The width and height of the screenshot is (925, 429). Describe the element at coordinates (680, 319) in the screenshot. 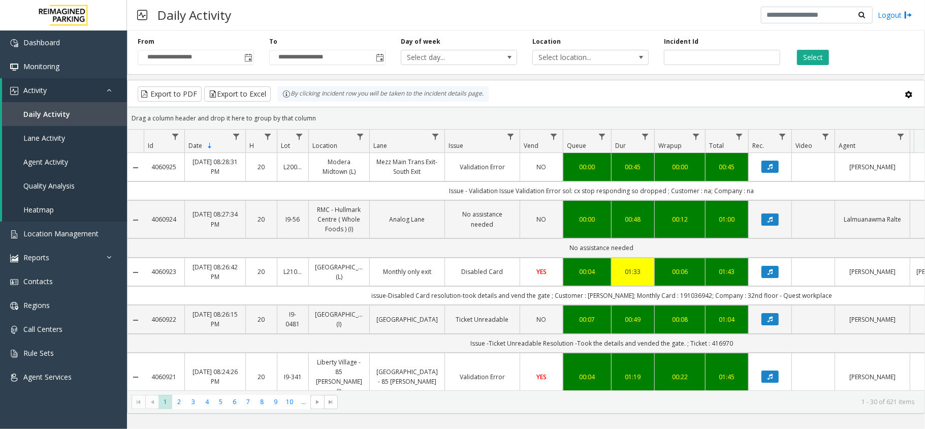

I see `a: 00:08` at that location.